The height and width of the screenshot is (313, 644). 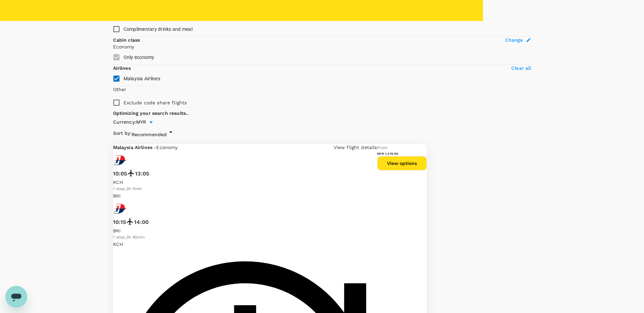 What do you see at coordinates (122, 68) in the screenshot?
I see `strong: Airlines` at bounding box center [122, 68].